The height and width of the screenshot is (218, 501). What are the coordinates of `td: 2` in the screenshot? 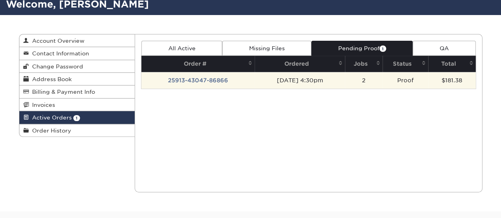 It's located at (364, 80).